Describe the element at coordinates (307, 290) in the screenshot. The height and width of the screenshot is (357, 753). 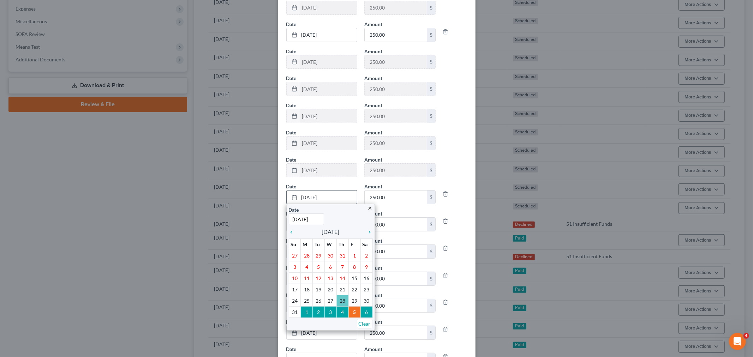
I see `td: 18` at that location.